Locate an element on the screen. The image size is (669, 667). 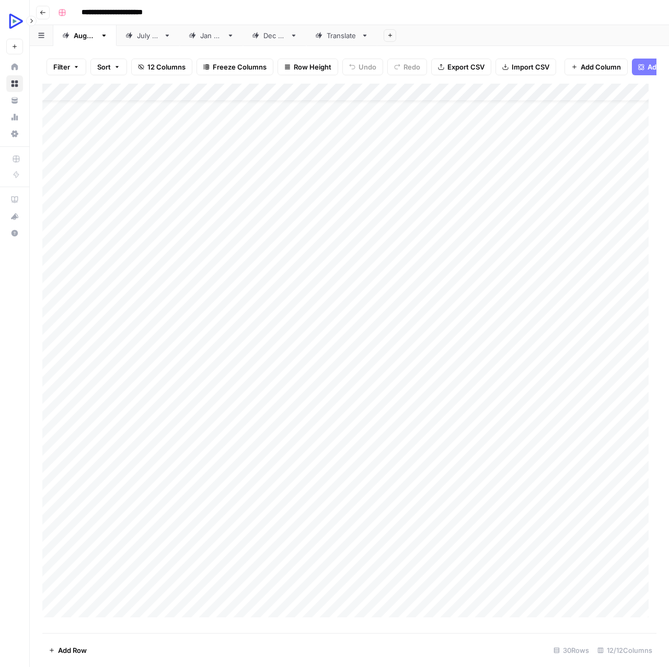
span: Row Height is located at coordinates (313, 67).